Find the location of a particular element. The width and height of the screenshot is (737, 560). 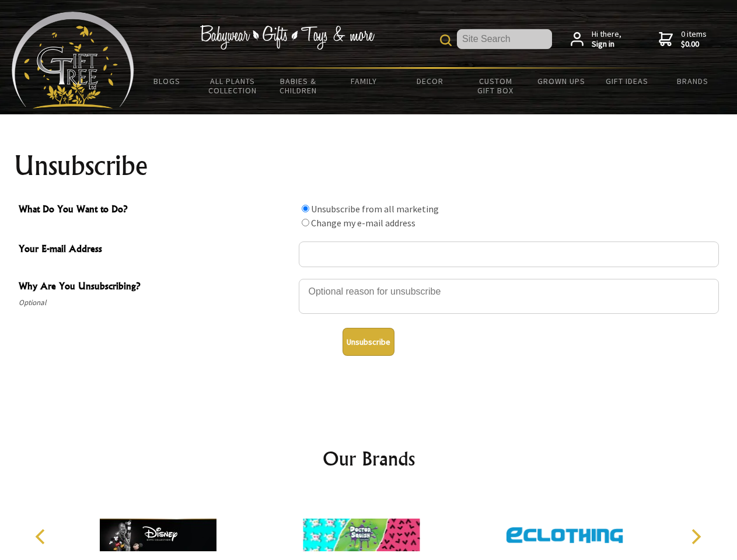

a: Grown Ups is located at coordinates (561, 81).